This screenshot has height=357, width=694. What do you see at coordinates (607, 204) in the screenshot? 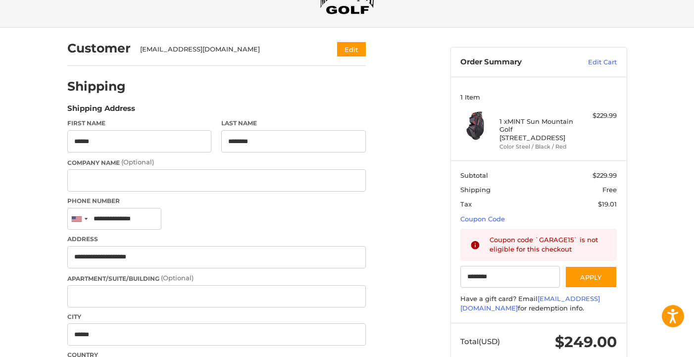
I see `span: $19.01` at bounding box center [607, 204].